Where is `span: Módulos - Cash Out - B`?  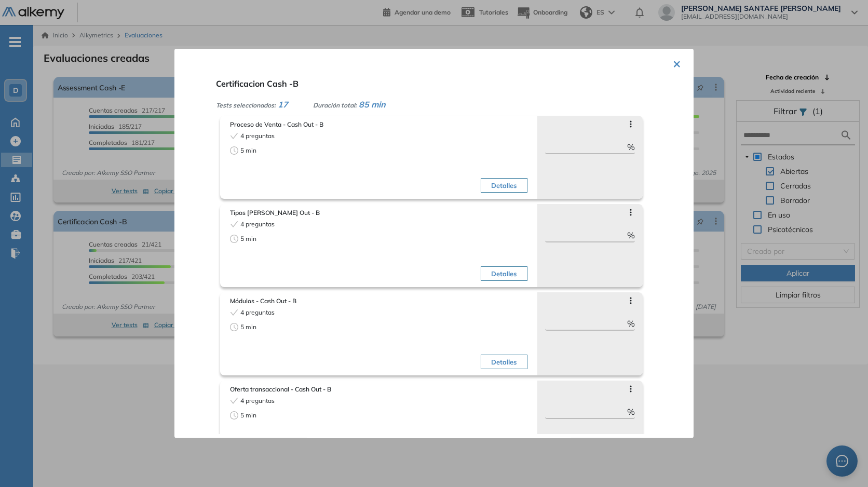
span: Módulos - Cash Out - B is located at coordinates (378, 301).